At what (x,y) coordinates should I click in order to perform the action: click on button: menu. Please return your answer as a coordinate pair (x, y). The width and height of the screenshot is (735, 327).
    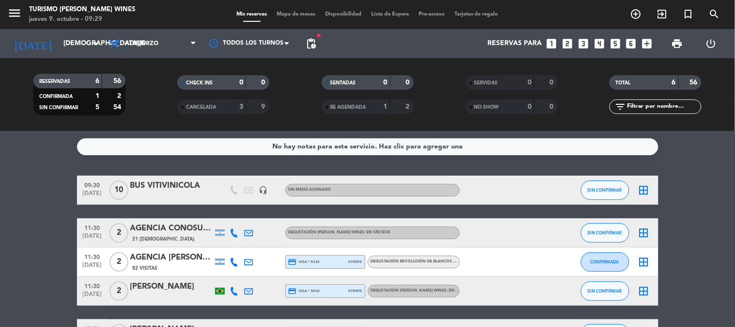
    Looking at the image, I should click on (15, 15).